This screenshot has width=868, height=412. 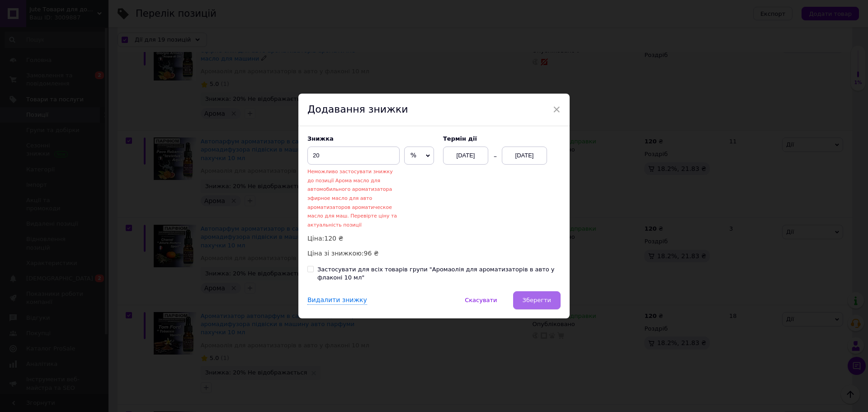 What do you see at coordinates (371, 253) in the screenshot?
I see `span: 96 ₴` at bounding box center [371, 253].